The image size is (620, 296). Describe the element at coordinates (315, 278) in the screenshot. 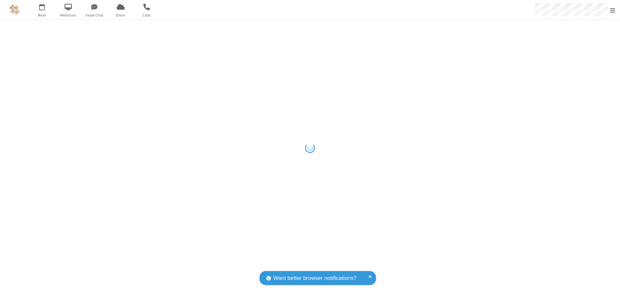

I see `span: Want better browser notifications?` at that location.